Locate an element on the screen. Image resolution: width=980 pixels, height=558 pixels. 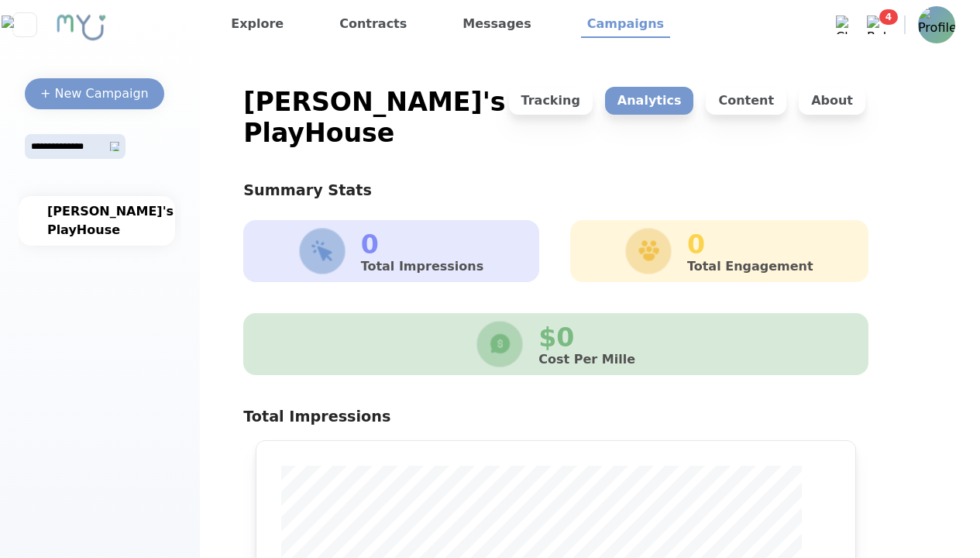
img: Chat Money is located at coordinates (500, 344).